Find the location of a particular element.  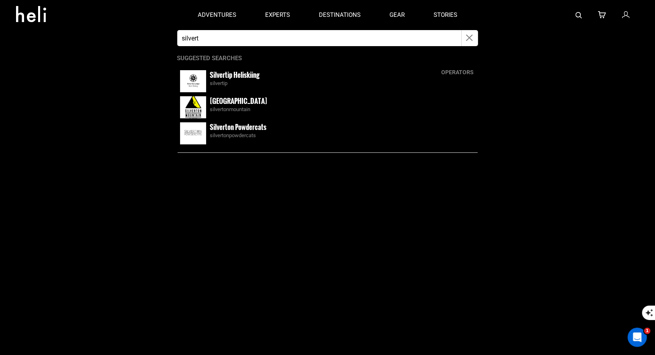

div: silvertip is located at coordinates (343, 83).